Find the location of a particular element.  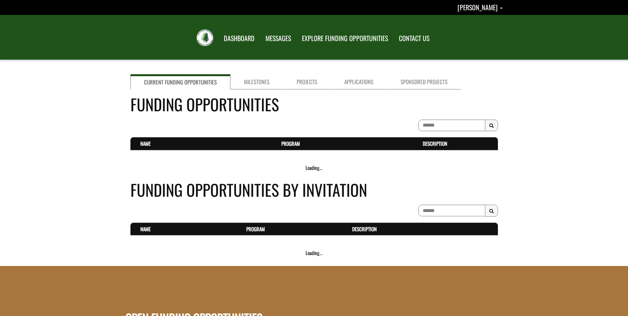

a: Sponsored Projects is located at coordinates (424, 82).